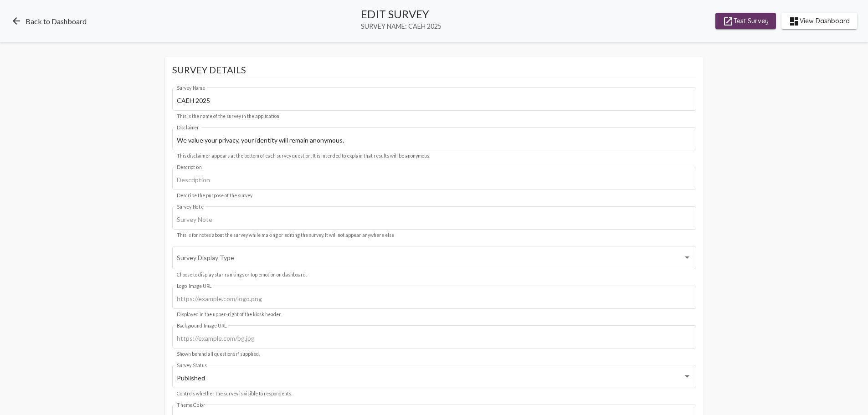 The width and height of the screenshot is (868, 415). Describe the element at coordinates (745, 21) in the screenshot. I see `span: Test Survey` at that location.